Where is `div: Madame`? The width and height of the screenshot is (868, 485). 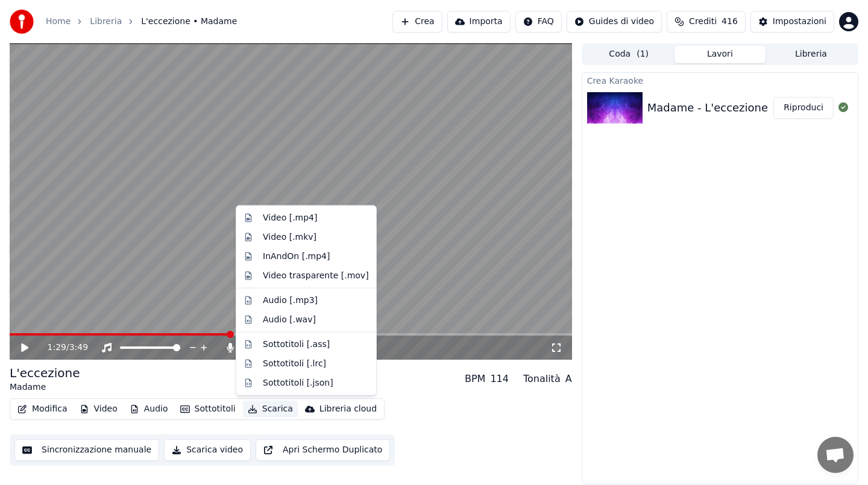 div: Madame is located at coordinates (45, 387).